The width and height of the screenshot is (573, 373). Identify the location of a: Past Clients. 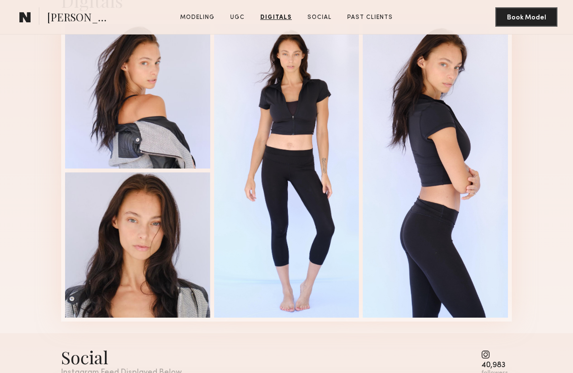
(370, 17).